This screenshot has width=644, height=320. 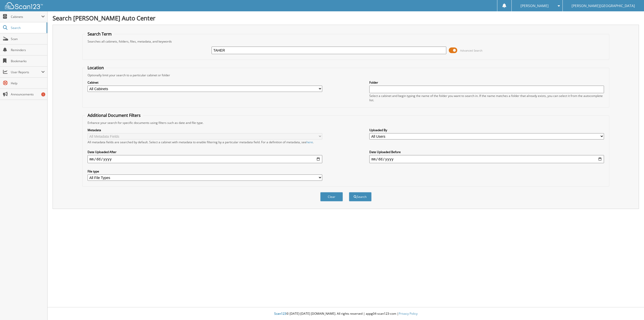 I want to click on label: Metadata, so click(x=205, y=130).